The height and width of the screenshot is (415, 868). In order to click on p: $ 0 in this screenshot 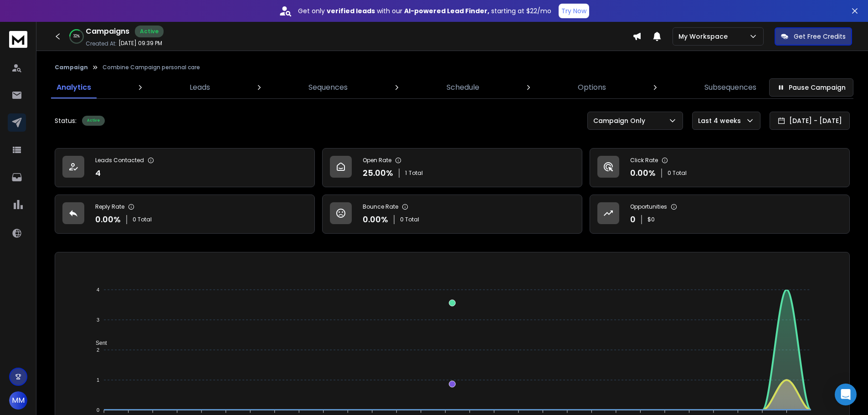, I will do `click(651, 220)`.